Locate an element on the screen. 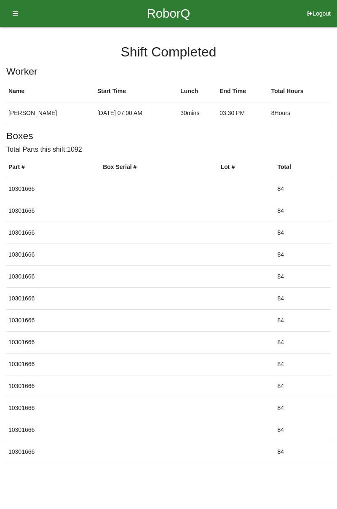 The image size is (337, 509). th: Part # is located at coordinates (53, 167).